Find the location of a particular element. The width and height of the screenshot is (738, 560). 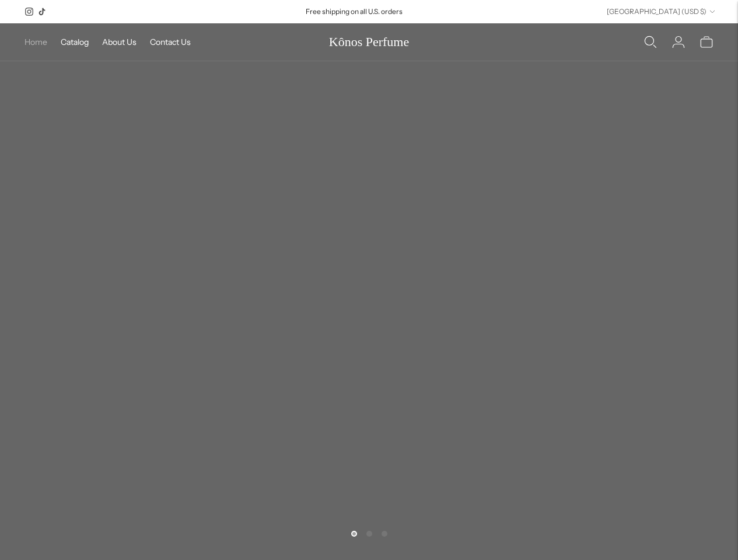

a: About Us is located at coordinates (119, 42).